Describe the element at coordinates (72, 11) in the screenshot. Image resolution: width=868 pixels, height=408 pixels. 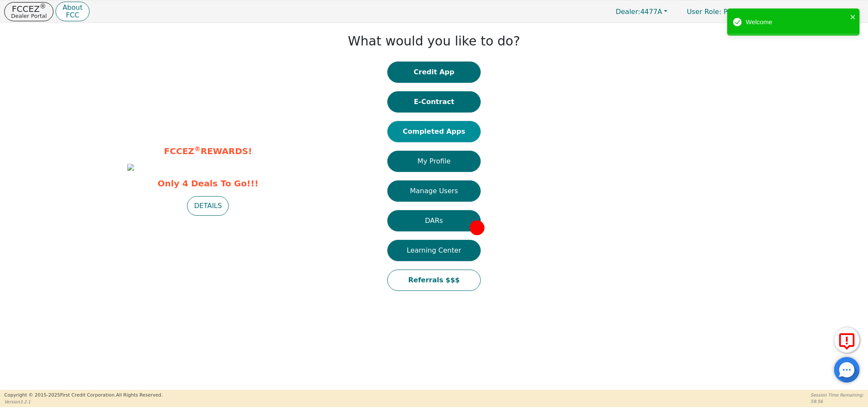
I see `a: AboutFCC` at that location.